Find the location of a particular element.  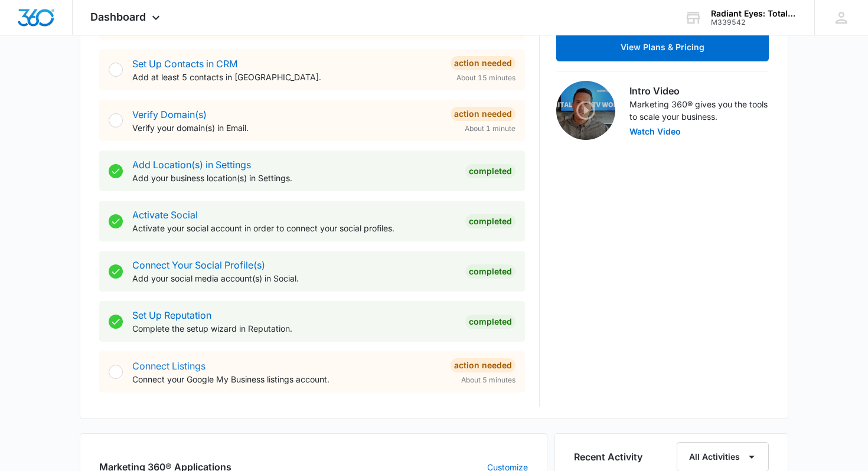

h3: Intro Video is located at coordinates (699, 91).